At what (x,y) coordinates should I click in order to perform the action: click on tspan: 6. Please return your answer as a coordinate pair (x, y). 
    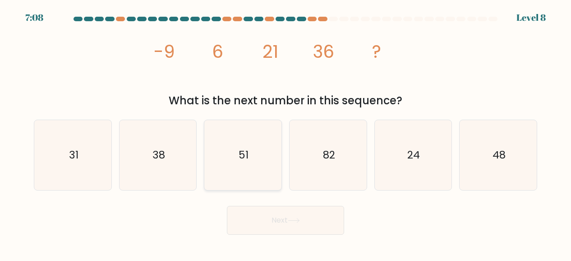
    Looking at the image, I should click on (218, 51).